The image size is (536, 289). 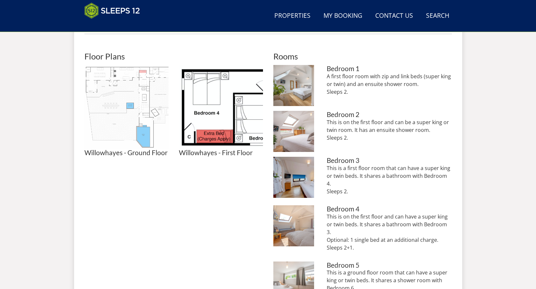 I want to click on p: This is a first floor room that can have a super king or twin beds. It shares a bathroom with Bed..., so click(x=389, y=180).